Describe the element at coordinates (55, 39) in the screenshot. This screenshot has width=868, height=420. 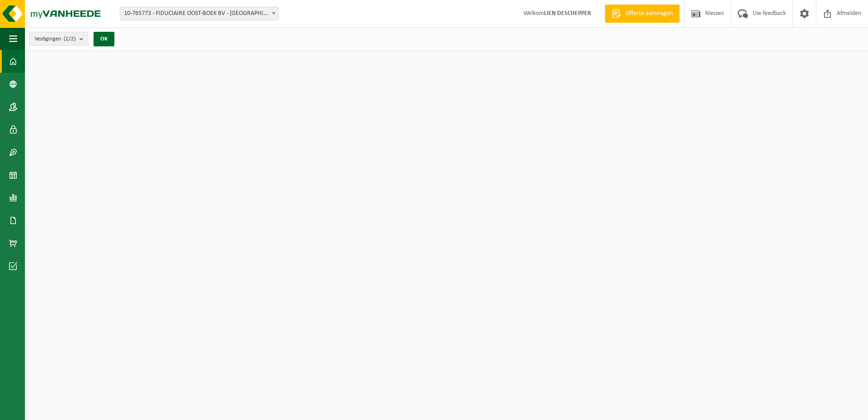
I see `span: Vestigingen` at that location.